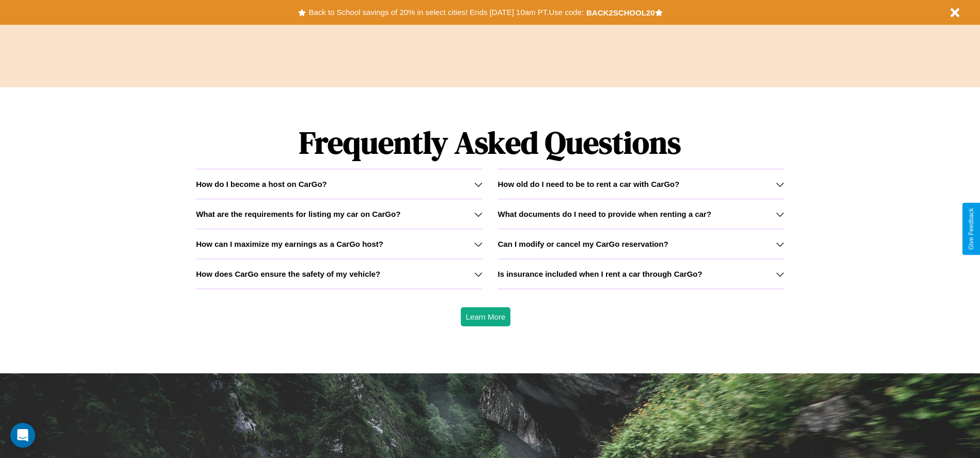  Describe the element at coordinates (604, 214) in the screenshot. I see `h3: What documents do I need to provide when renting a car?` at that location.